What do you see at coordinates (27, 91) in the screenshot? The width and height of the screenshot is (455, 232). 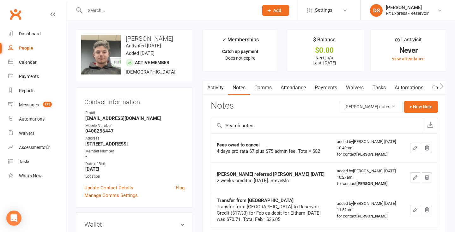 I see `div: Reports` at bounding box center [27, 91].